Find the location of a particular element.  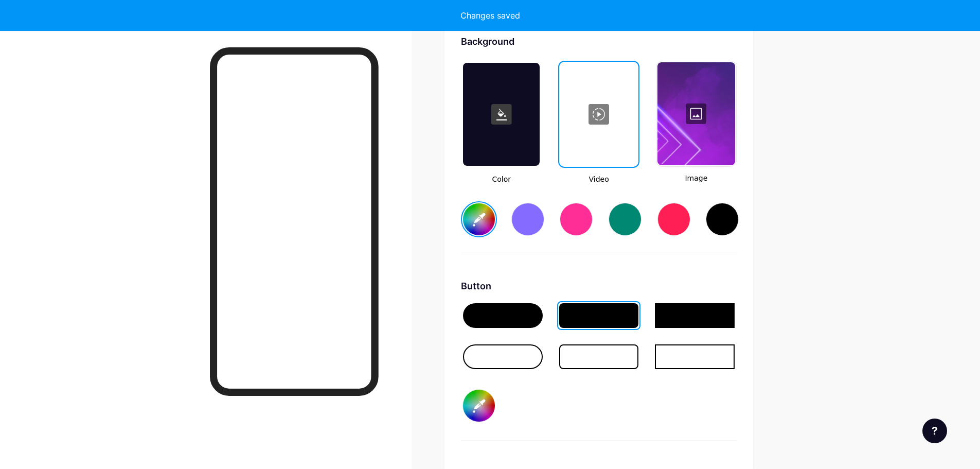

div: Button is located at coordinates (598, 286).